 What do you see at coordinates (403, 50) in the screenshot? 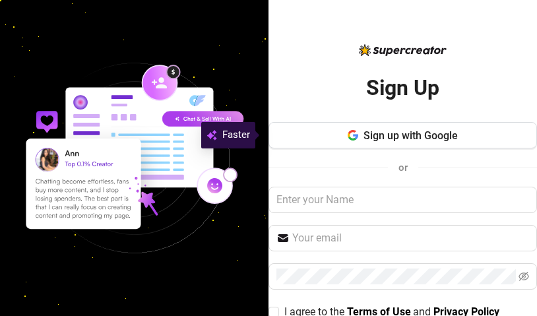
I see `img: logo-BBDzfeDw.svg` at bounding box center [403, 50].